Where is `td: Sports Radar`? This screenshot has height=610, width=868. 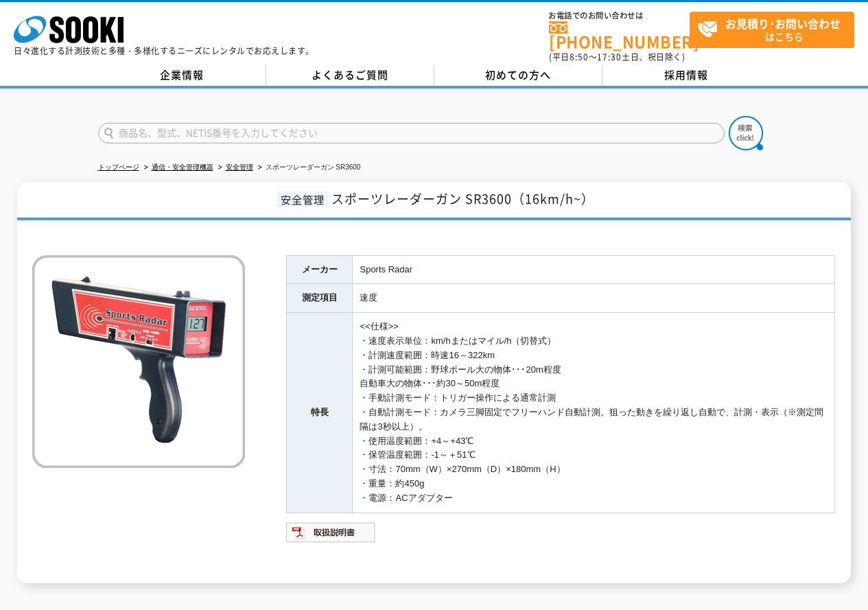
td: Sports Radar is located at coordinates (594, 270).